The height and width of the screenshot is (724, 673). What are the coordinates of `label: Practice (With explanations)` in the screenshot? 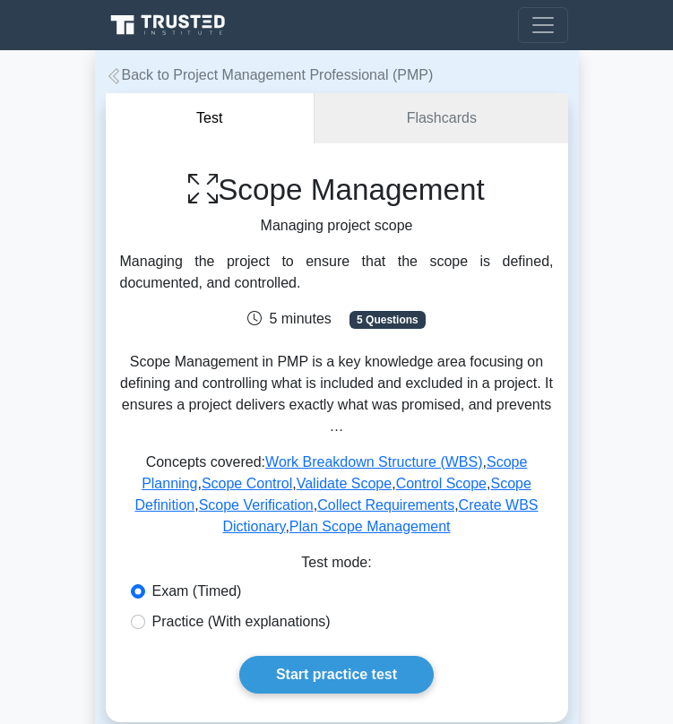 It's located at (241, 622).